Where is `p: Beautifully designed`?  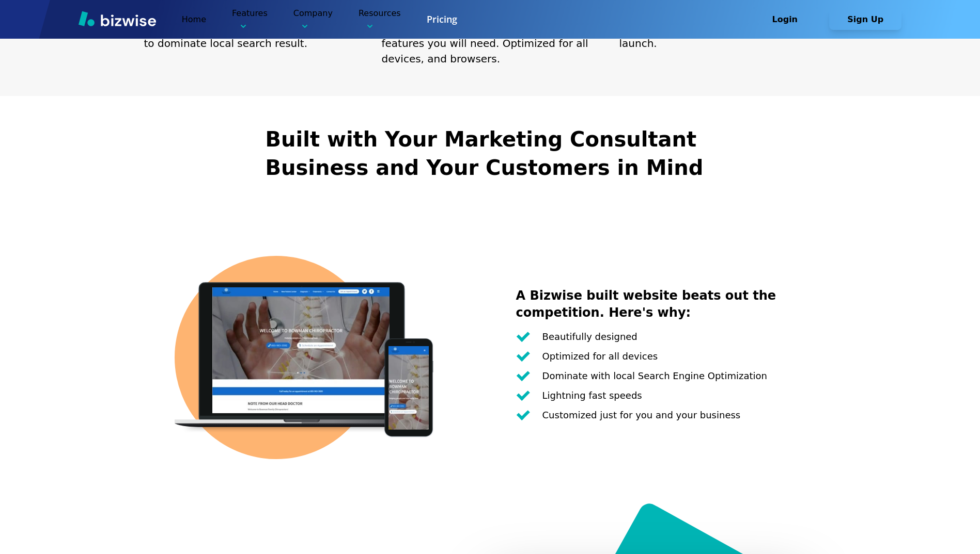
p: Beautifully designed is located at coordinates (590, 337).